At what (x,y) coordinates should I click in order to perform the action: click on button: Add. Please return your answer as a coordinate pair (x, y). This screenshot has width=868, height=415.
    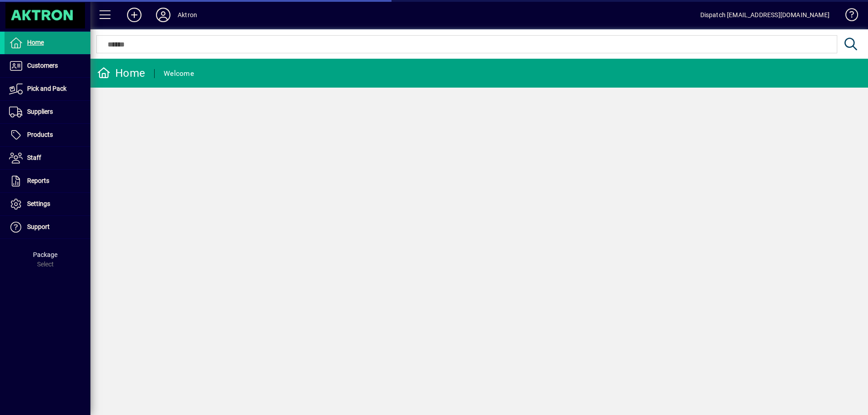
    Looking at the image, I should click on (134, 15).